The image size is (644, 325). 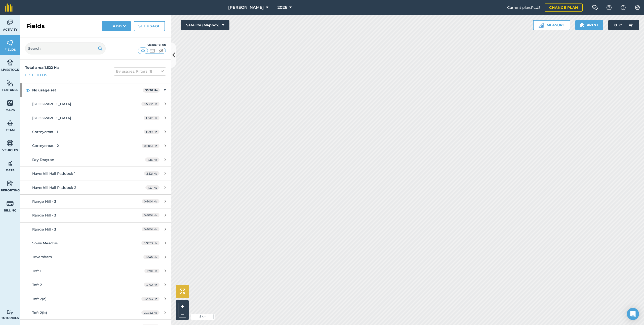 What do you see at coordinates (152, 45) in the screenshot?
I see `div: Visibility: On` at bounding box center [152, 45].